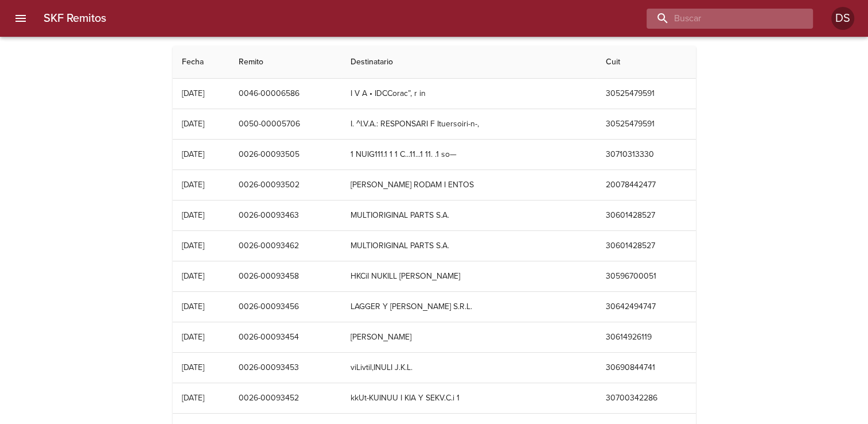  I want to click on td: 0026-00093463, so click(285, 216).